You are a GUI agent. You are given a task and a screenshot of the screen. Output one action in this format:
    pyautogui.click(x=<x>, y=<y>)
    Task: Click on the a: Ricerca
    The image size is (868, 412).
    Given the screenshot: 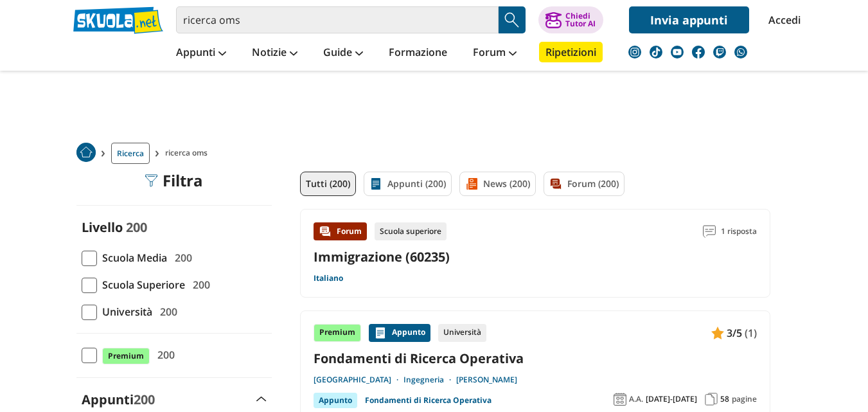 What is the action you would take?
    pyautogui.click(x=130, y=153)
    